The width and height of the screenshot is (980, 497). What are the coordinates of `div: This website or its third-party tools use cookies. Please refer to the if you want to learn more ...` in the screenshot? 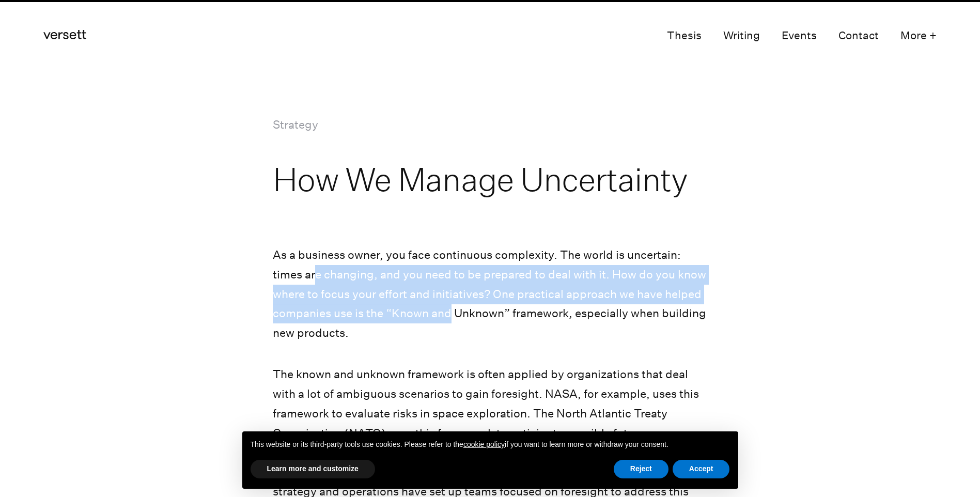 It's located at (490, 445).